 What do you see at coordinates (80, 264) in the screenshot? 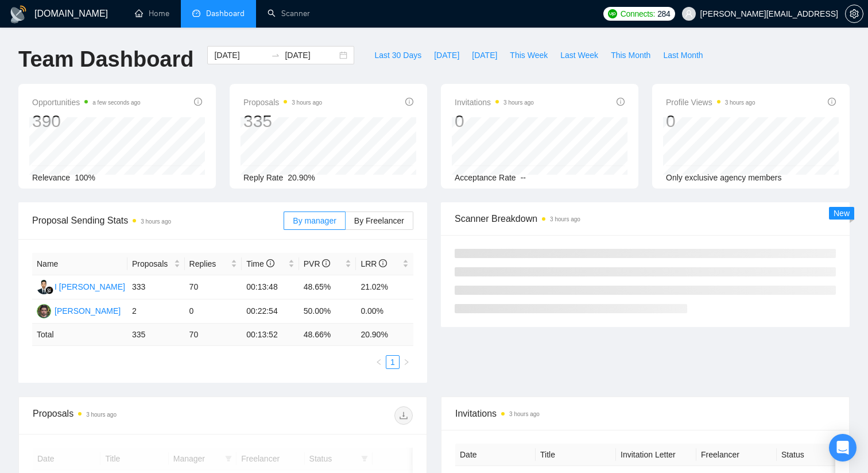
I see `th: Name` at bounding box center [80, 264].